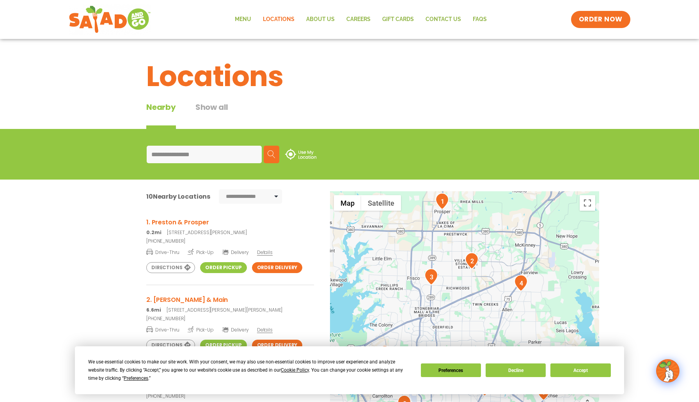  I want to click on button: Accept, so click(580, 370).